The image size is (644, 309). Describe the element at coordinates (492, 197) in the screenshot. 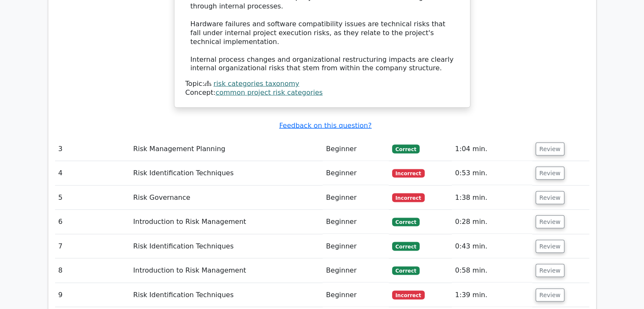

I see `td: 1:38 min.` at that location.